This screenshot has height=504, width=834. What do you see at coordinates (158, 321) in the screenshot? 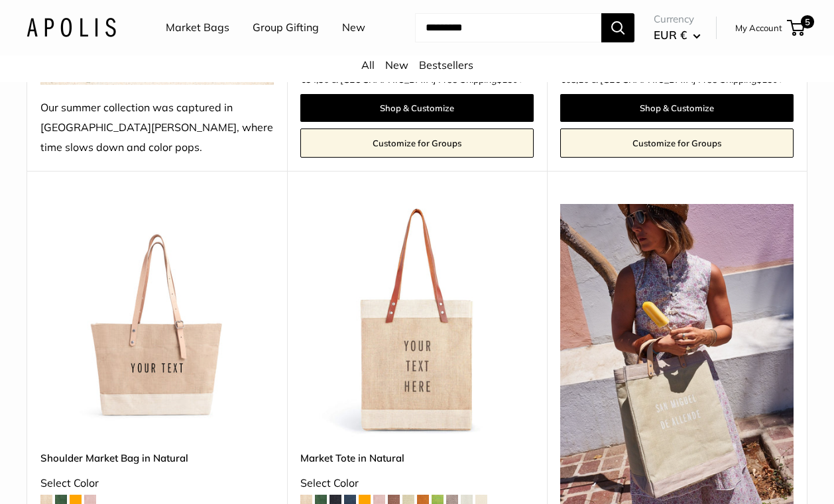
I see `a: Shoulder Market Bag in NaturalShoulder Market Bag in Natural` at bounding box center [158, 321].